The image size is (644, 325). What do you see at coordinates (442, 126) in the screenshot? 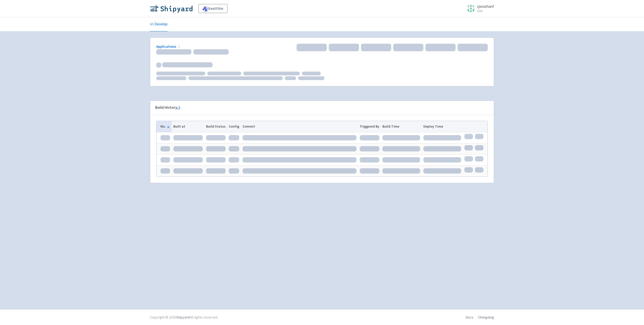
I see `th: Deploy Time` at bounding box center [442, 126].